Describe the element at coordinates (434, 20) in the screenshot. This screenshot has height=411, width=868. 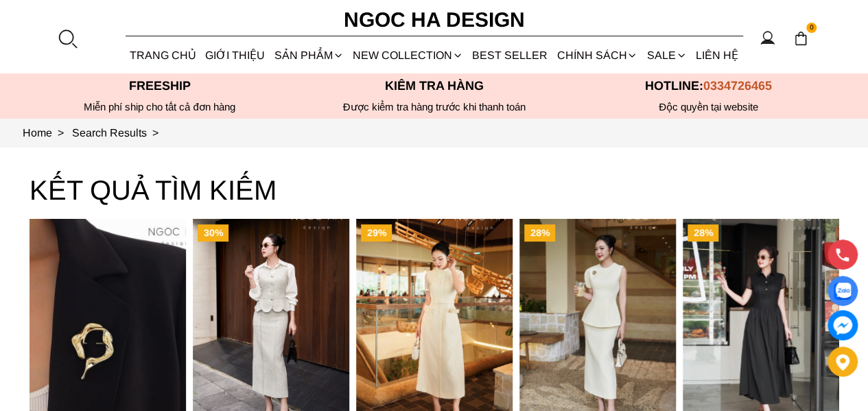
I see `a: Ngoc Ha Design` at that location.